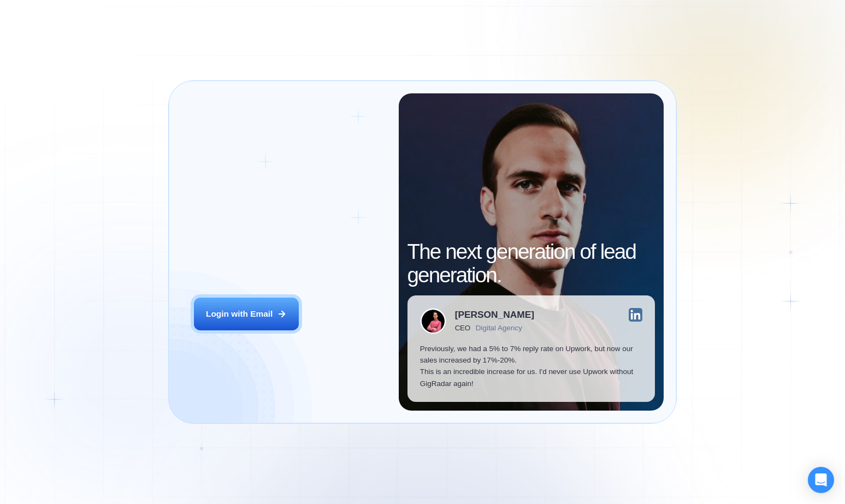 This screenshot has width=845, height=504. What do you see at coordinates (821, 480) in the screenshot?
I see `div: Open Intercom Messenger` at bounding box center [821, 480].